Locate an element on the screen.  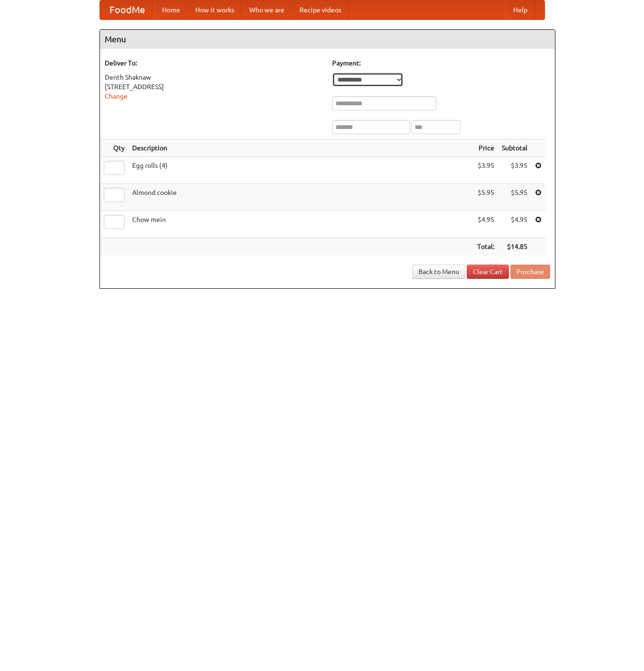
th: Subtotal is located at coordinates (515, 148).